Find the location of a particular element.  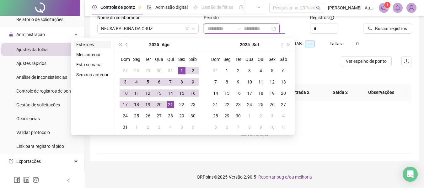

td: 2025-08-11 is located at coordinates (137, 93).